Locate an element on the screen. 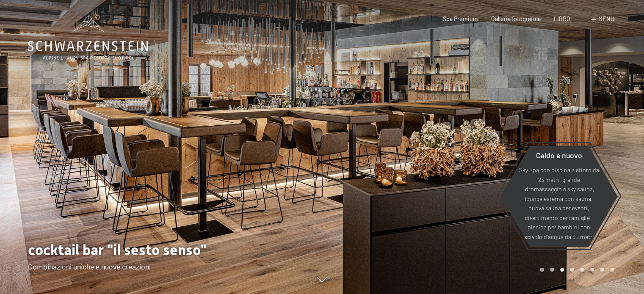 This screenshot has height=294, width=644. font: Spa Premium is located at coordinates (460, 18).